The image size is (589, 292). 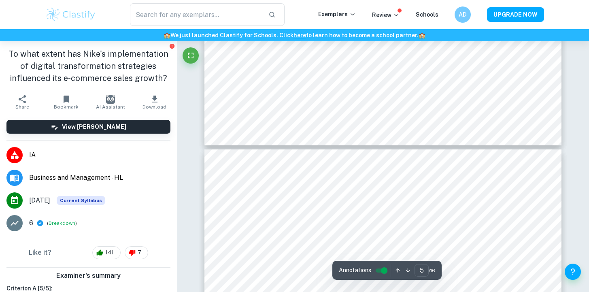 What do you see at coordinates (71, 15) in the screenshot?
I see `a: Clastify logo` at bounding box center [71, 15].